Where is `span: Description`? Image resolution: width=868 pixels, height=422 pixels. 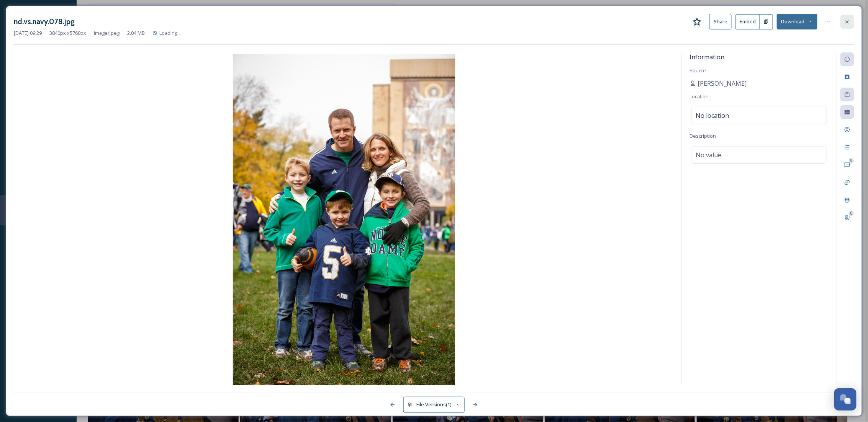 span: Description is located at coordinates (703, 136).